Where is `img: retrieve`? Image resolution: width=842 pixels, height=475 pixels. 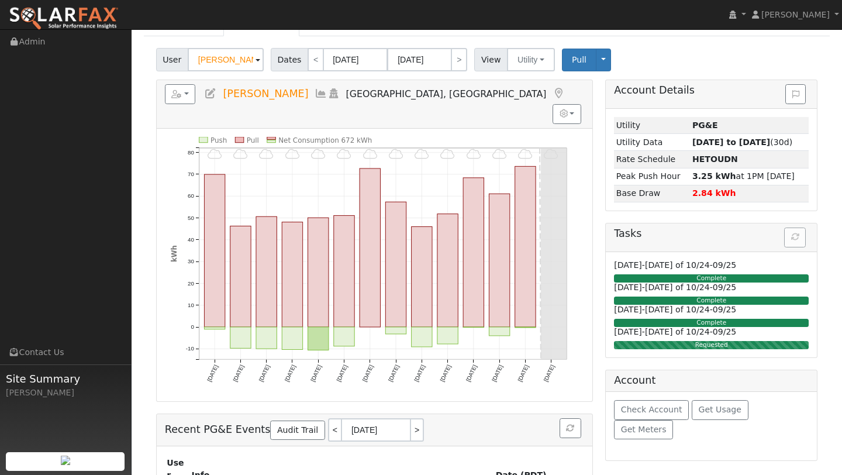
img: retrieve is located at coordinates (65, 460).